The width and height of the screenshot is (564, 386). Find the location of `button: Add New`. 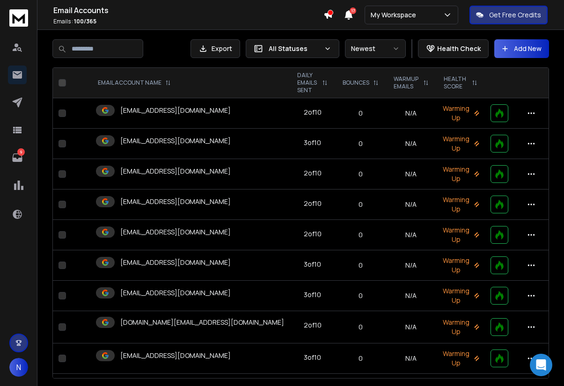

button: Add New is located at coordinates (521, 49).